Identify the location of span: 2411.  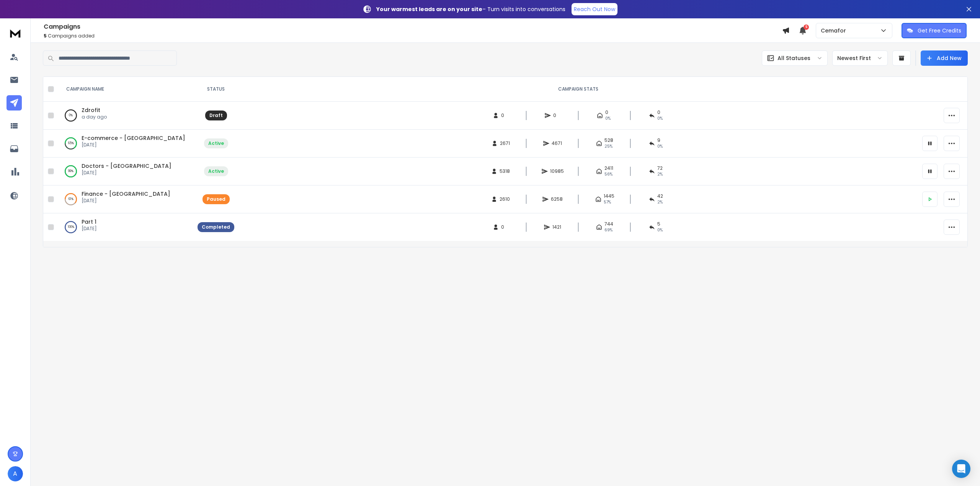
(608, 168).